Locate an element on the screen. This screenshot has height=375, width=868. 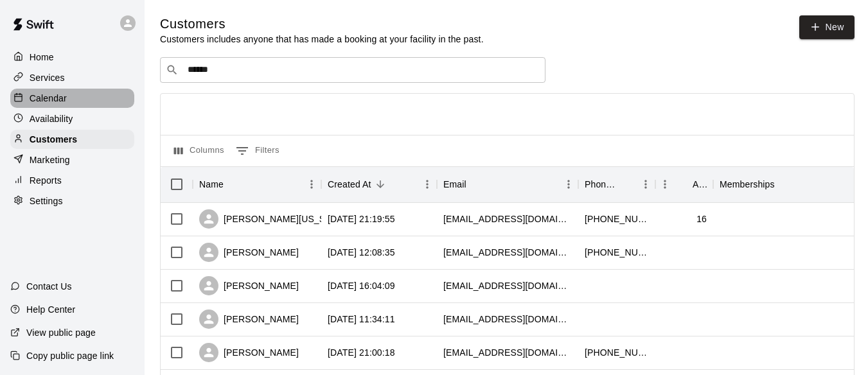
a: Settings is located at coordinates (72, 201).